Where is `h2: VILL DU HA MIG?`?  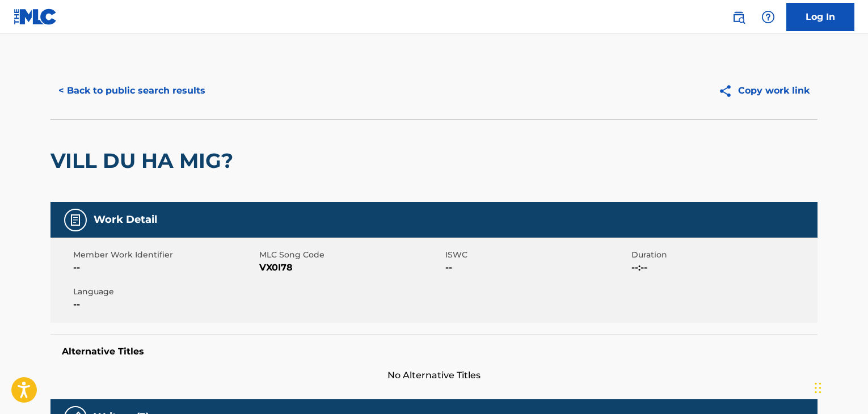 h2: VILL DU HA MIG? is located at coordinates (144, 160).